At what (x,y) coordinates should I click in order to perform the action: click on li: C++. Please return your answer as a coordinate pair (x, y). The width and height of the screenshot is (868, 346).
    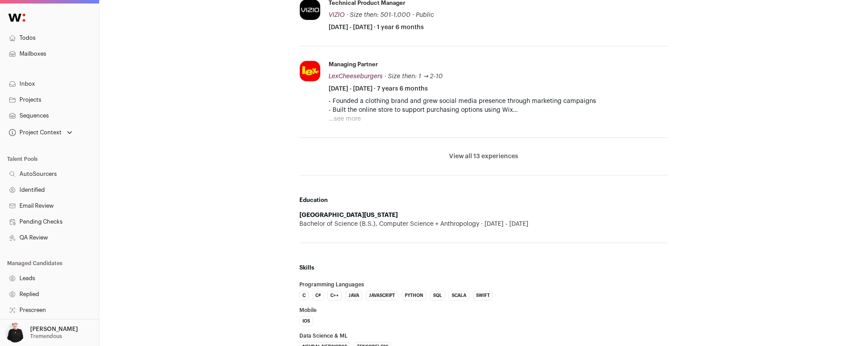
    Looking at the image, I should click on (334, 296).